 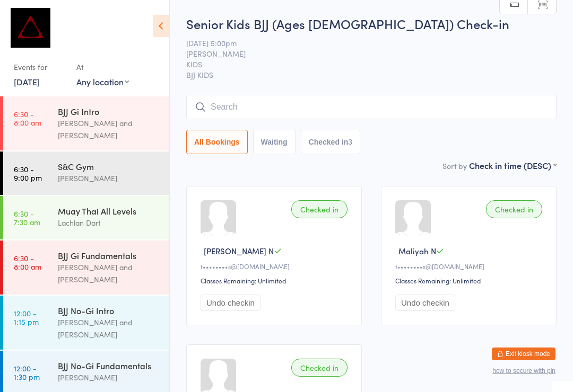 What do you see at coordinates (109, 256) in the screenshot?
I see `div: BJJ Gi Fundamentals` at bounding box center [109, 256].